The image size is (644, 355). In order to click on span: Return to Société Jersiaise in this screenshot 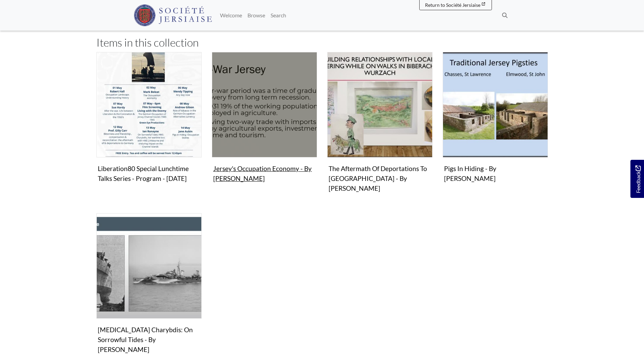, I will do `click(452, 5)`.